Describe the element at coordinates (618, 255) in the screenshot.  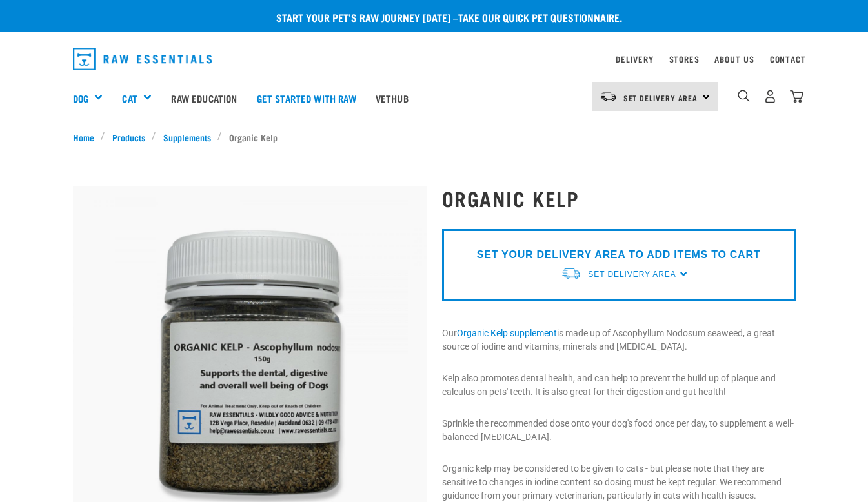
I see `p: SET YOUR DELIVERY AREA TO ADD ITEMS TO CART` at that location.